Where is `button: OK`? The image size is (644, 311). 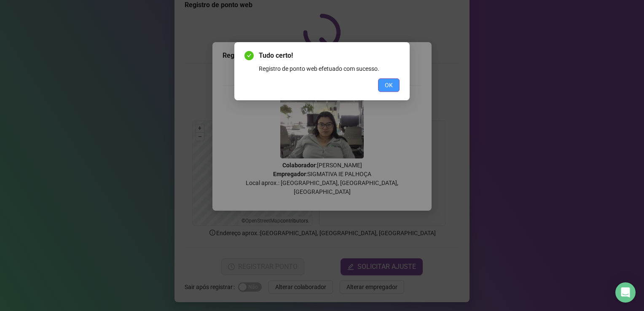 button: OK is located at coordinates (389, 85).